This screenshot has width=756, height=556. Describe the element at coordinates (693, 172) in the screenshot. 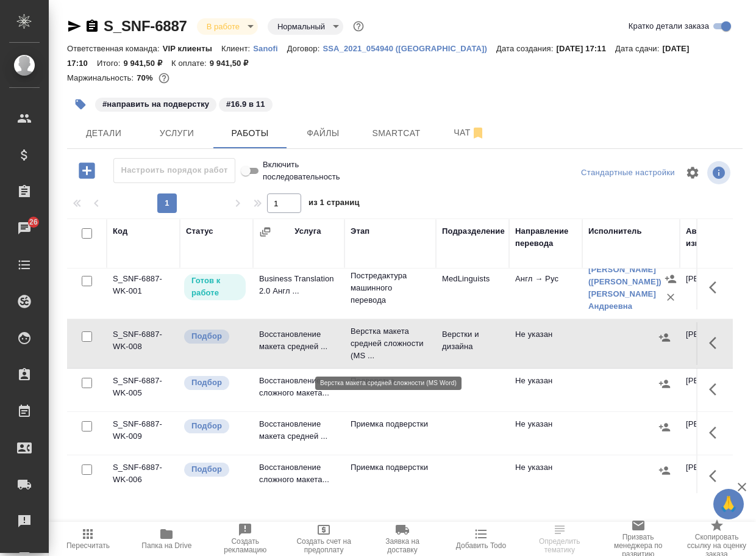

I see `span: Настроить таблицу` at that location.